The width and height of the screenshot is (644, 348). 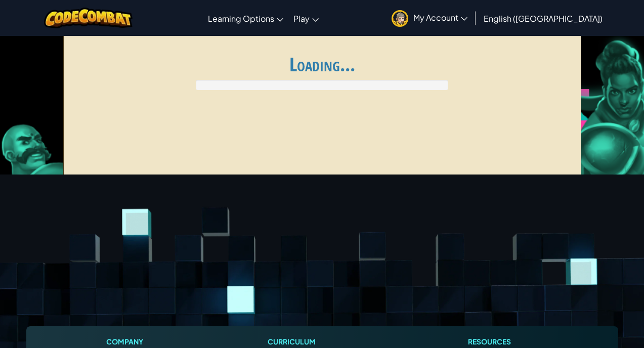 What do you see at coordinates (430, 18) in the screenshot?
I see `a: My Account` at bounding box center [430, 18].